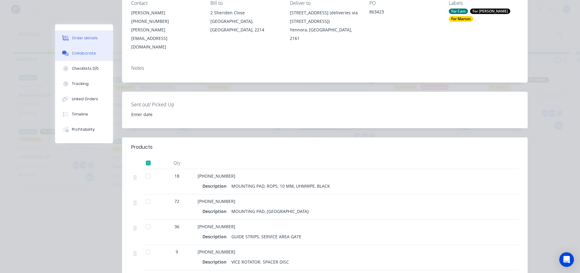  Describe the element at coordinates (84, 53) in the screenshot. I see `div: Collaborate` at that location.